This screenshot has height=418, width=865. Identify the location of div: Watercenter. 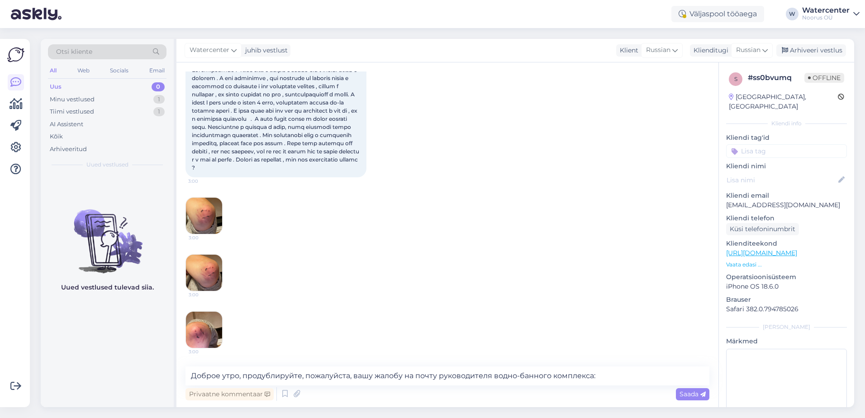
(825, 10).